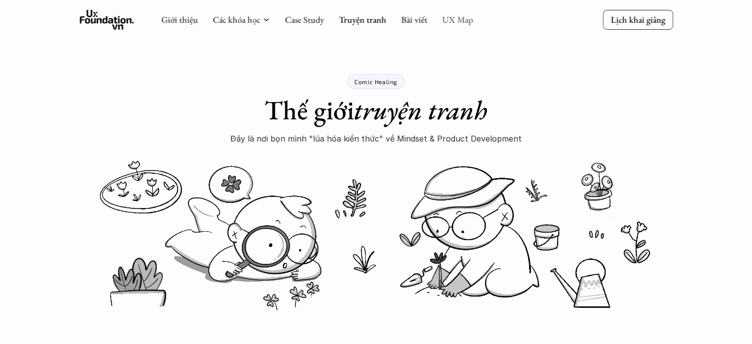 This screenshot has height=344, width=752. Describe the element at coordinates (362, 19) in the screenshot. I see `a: Truyện tranh` at that location.